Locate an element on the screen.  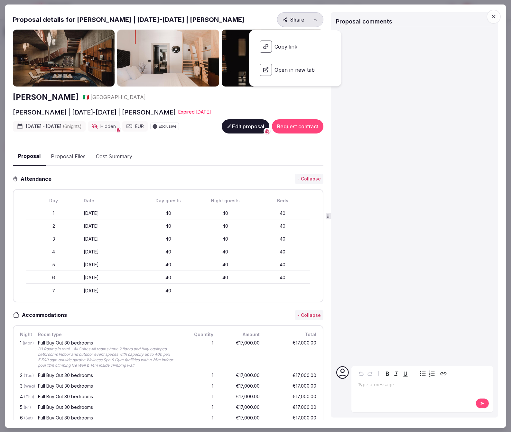
span: Open in new tab is located at coordinates (295, 70).